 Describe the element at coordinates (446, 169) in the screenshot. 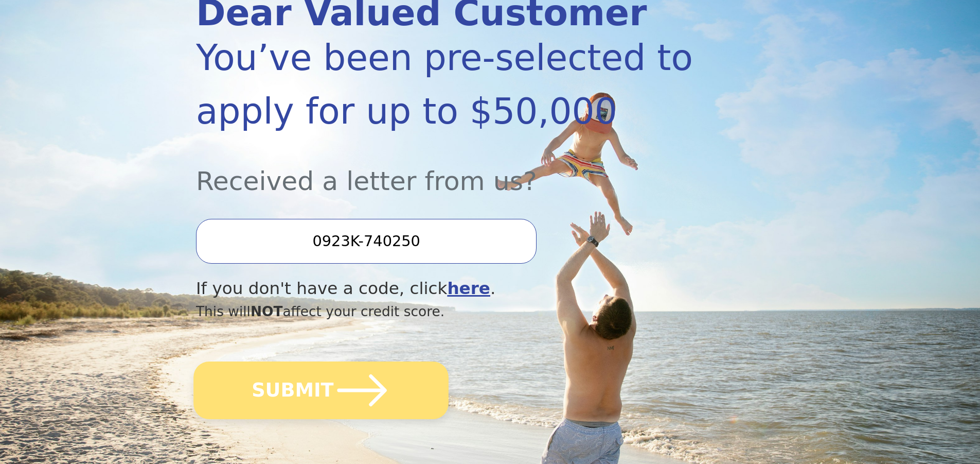

I see `div: Received a letter from us?` at that location.